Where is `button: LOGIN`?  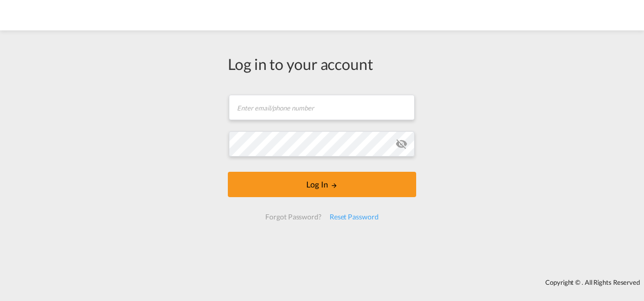 button: LOGIN is located at coordinates (322, 184).